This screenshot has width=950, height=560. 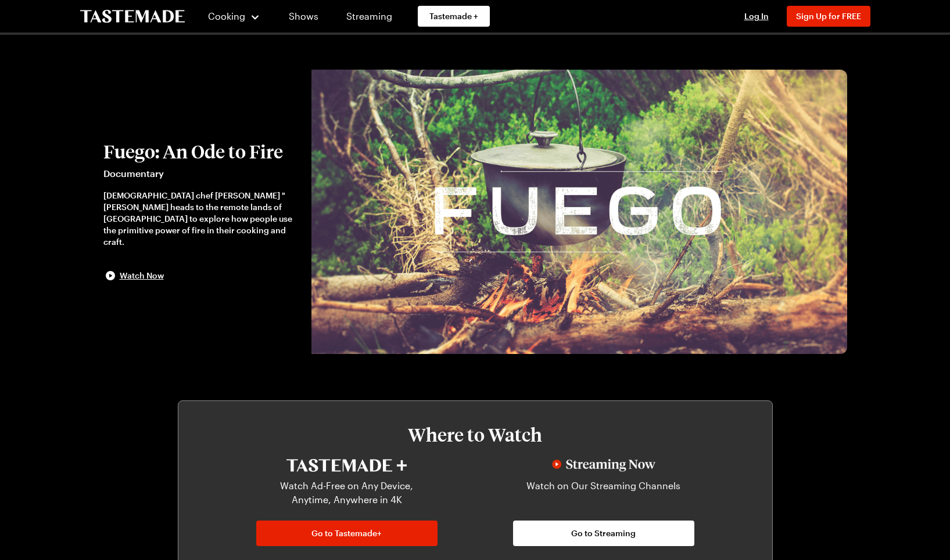 I want to click on button: Cooking, so click(x=234, y=16).